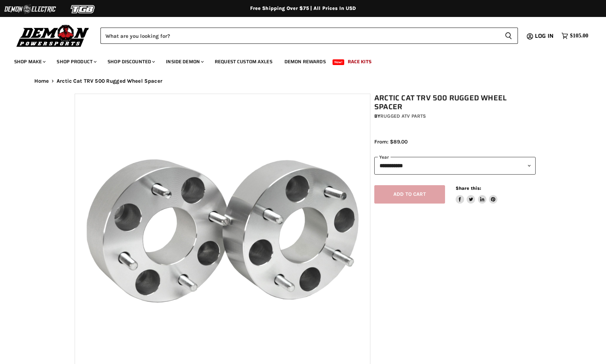 The width and height of the screenshot is (606, 364). I want to click on span: $105.00, so click(579, 35).